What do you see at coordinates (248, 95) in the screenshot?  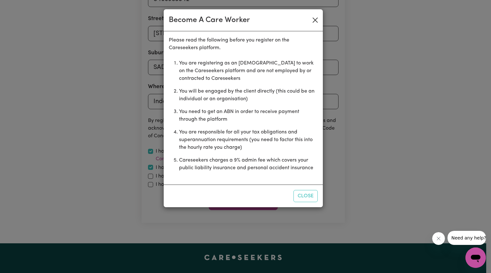 I see `li: You will be engaged by the client directly (this could be an individual or an organisation)` at bounding box center [248, 95].